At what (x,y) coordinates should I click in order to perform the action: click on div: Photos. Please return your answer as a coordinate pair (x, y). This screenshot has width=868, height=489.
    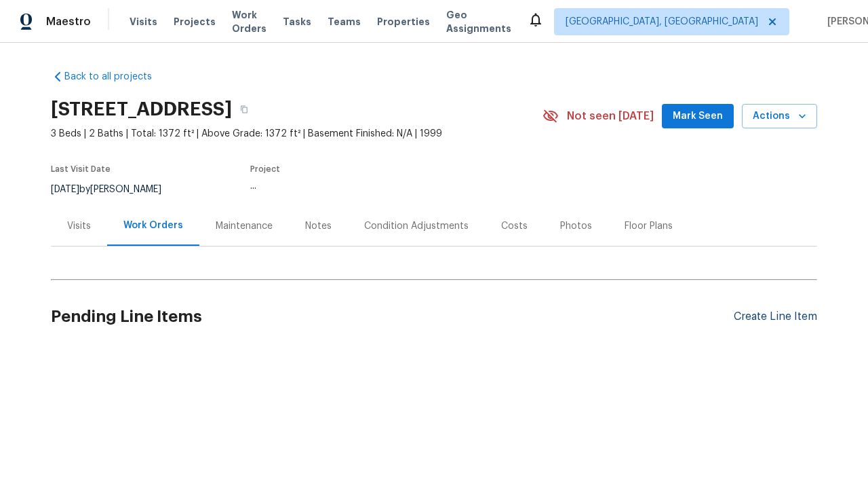
    Looking at the image, I should click on (576, 226).